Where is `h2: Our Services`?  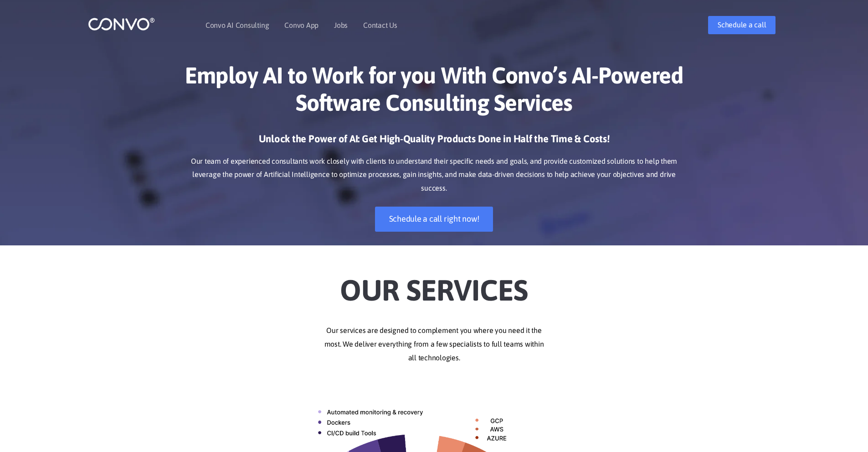 h2: Our Services is located at coordinates (434, 284).